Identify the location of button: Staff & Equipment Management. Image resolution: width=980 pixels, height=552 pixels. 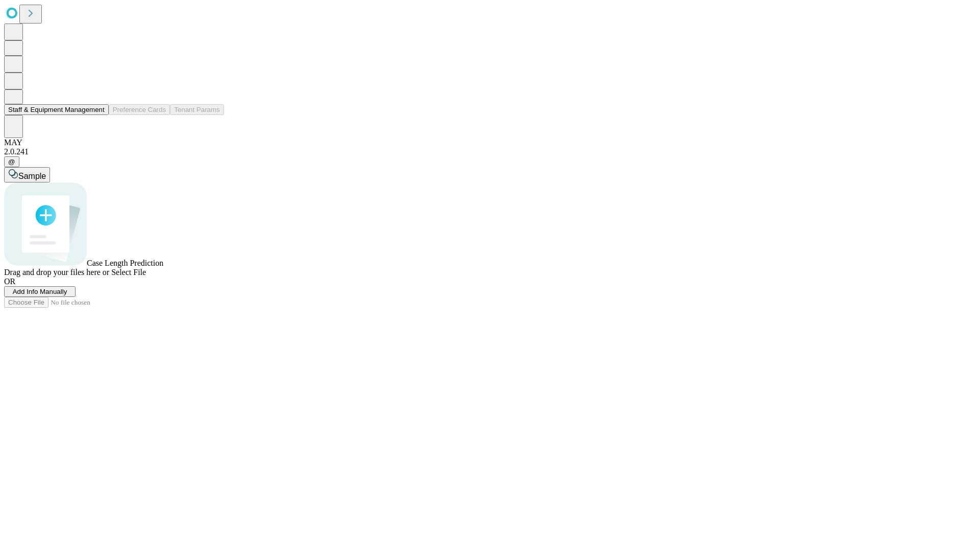
(56, 109).